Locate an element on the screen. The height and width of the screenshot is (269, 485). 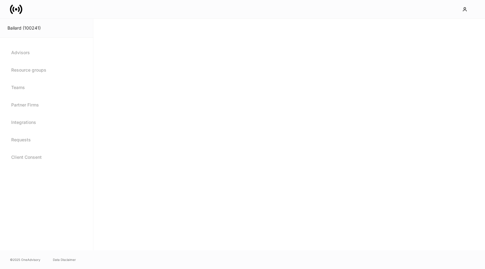
div: Bailard (100241) is located at coordinates (46, 28).